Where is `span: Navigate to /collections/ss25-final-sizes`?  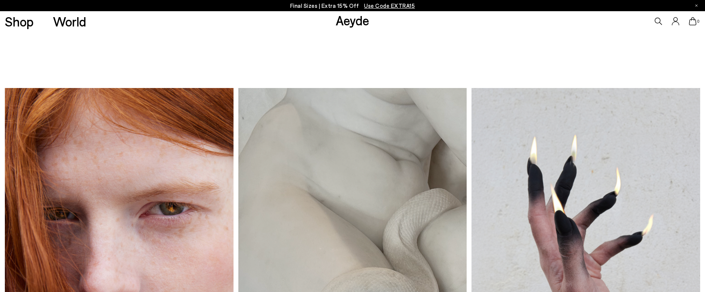 span: Navigate to /collections/ss25-final-sizes is located at coordinates (390, 6).